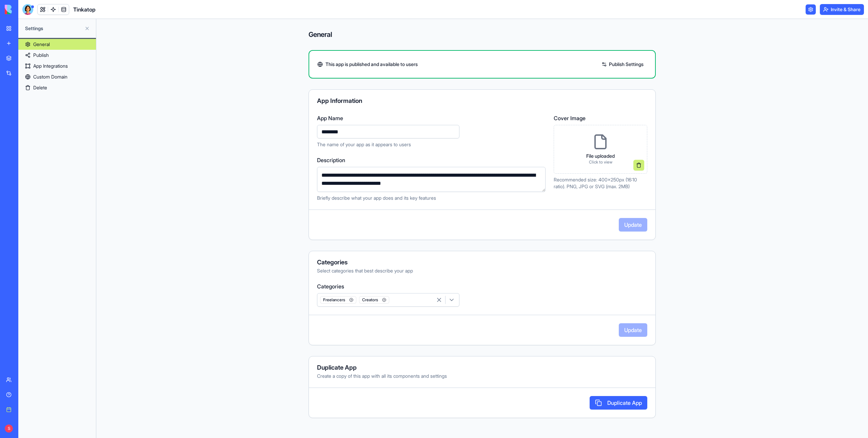 This screenshot has width=868, height=438. Describe the element at coordinates (622, 65) in the screenshot. I see `a: Publish Settings` at that location.